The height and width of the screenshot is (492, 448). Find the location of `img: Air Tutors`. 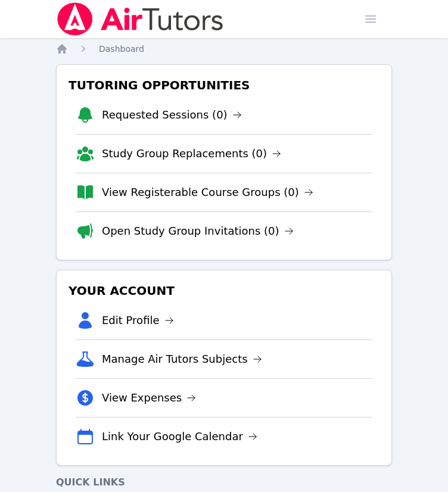

img: Air Tutors is located at coordinates (140, 19).